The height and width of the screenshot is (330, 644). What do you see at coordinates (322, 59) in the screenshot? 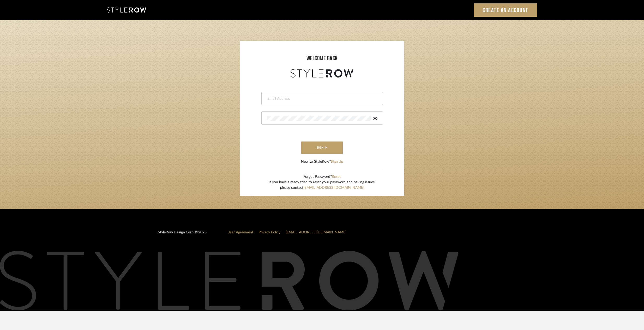
I see `div: welcome back` at bounding box center [322, 59].